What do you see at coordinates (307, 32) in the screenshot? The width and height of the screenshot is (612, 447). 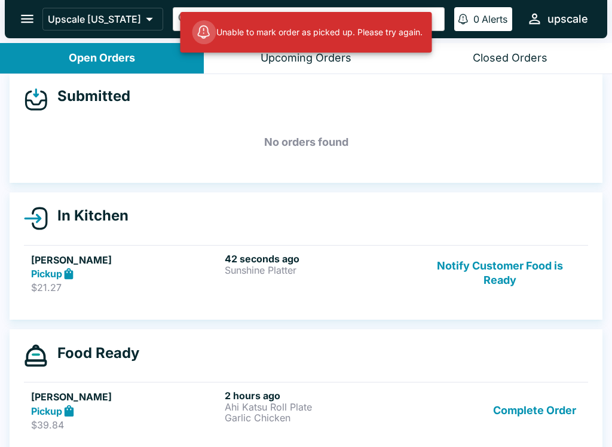 I see `div: Unable to mark order as picked up. Please try again.` at bounding box center [307, 32].